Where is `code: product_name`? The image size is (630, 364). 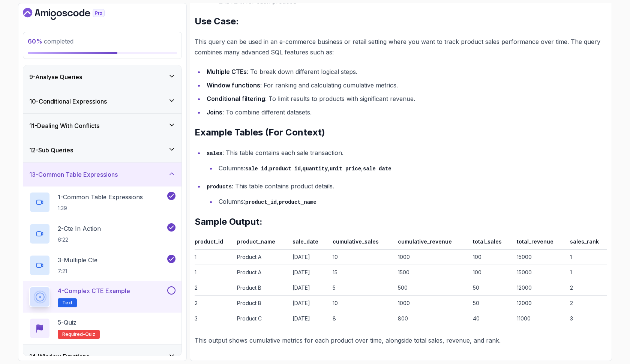 code: product_name is located at coordinates (298, 203).